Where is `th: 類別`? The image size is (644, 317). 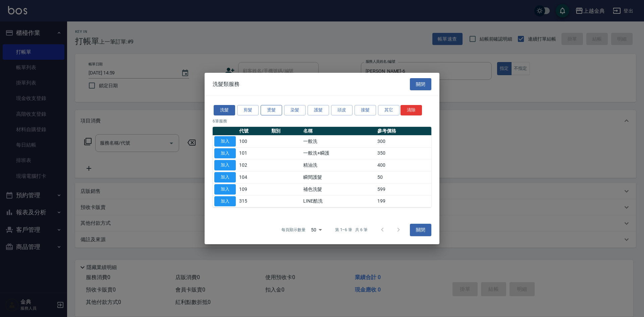 th: 類別 is located at coordinates (286, 131).